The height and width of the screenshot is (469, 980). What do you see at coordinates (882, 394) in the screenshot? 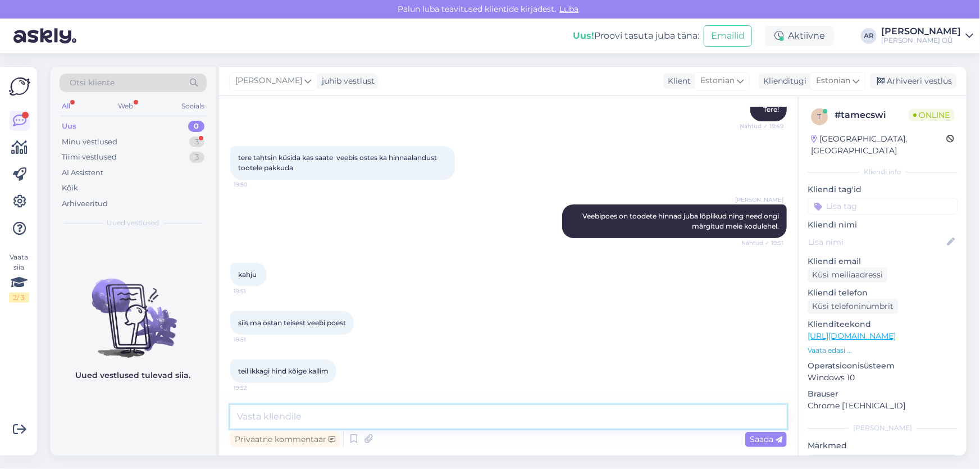
I see `p: Brauser` at bounding box center [882, 394].